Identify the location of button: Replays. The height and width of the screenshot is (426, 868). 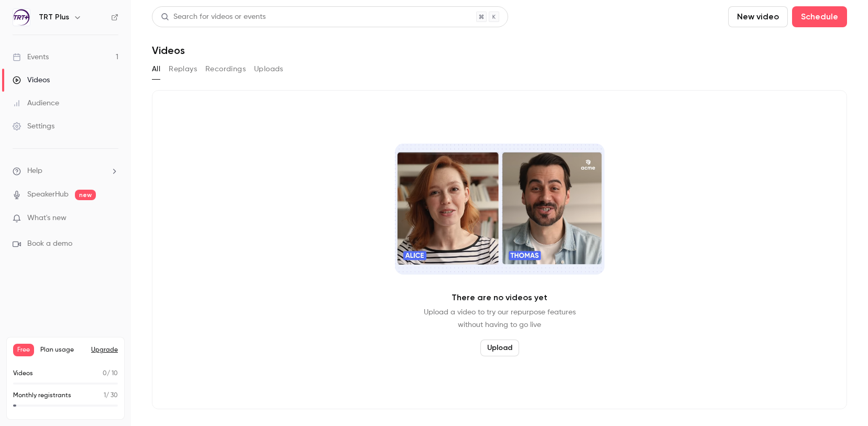
(183, 69).